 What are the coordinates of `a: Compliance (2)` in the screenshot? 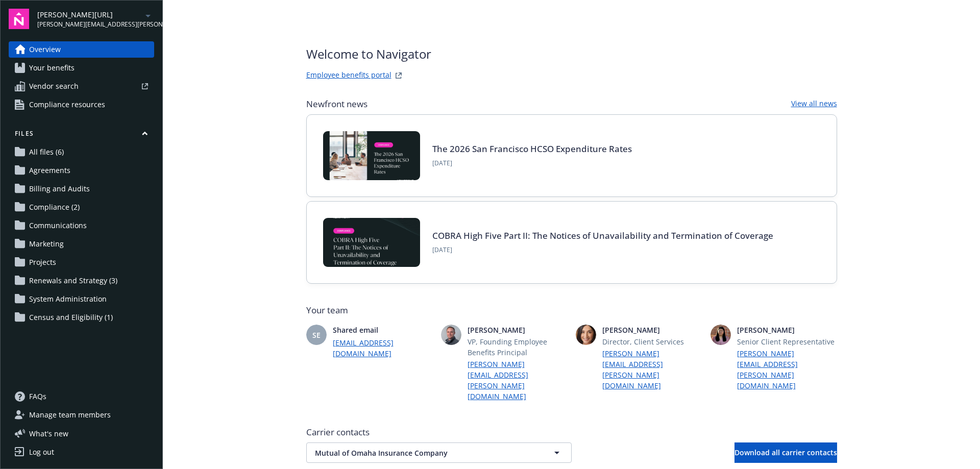 It's located at (81, 207).